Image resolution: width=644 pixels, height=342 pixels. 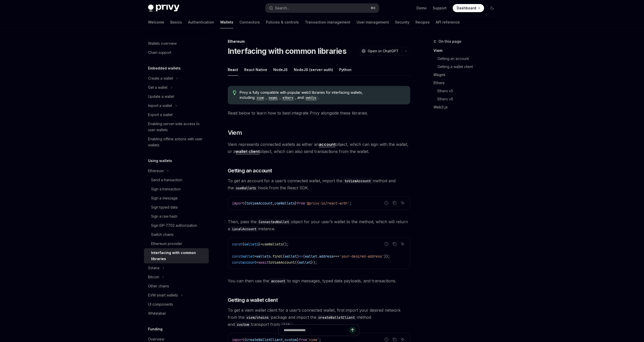 I want to click on div: Sign EIP-7702 authorization, so click(x=174, y=226).